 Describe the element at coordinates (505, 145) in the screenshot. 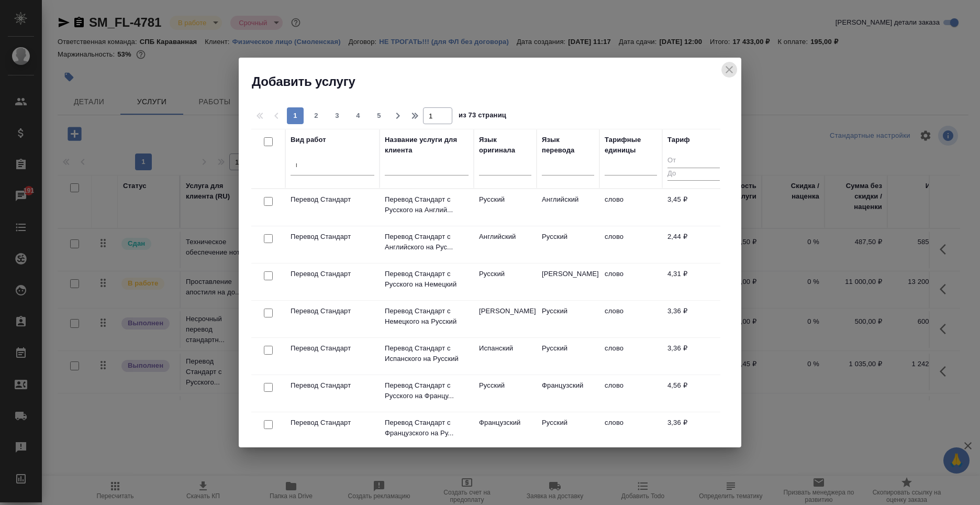

I see `div: Язык оригинала` at that location.